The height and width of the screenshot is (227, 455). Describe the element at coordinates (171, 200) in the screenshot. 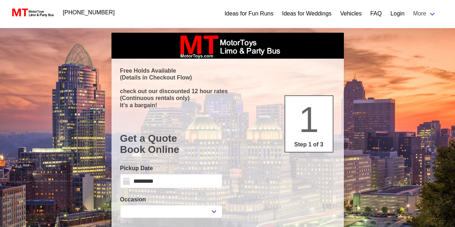

I see `label: Occasion` at that location.